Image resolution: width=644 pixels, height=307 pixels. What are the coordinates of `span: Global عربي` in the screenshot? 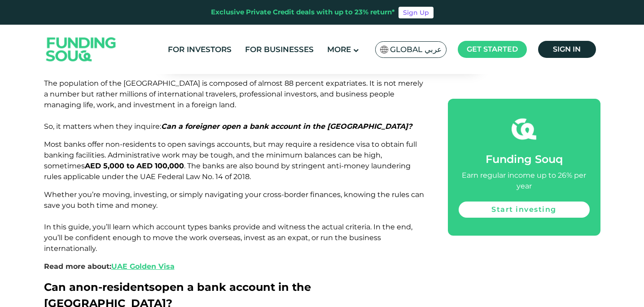 It's located at (416, 49).